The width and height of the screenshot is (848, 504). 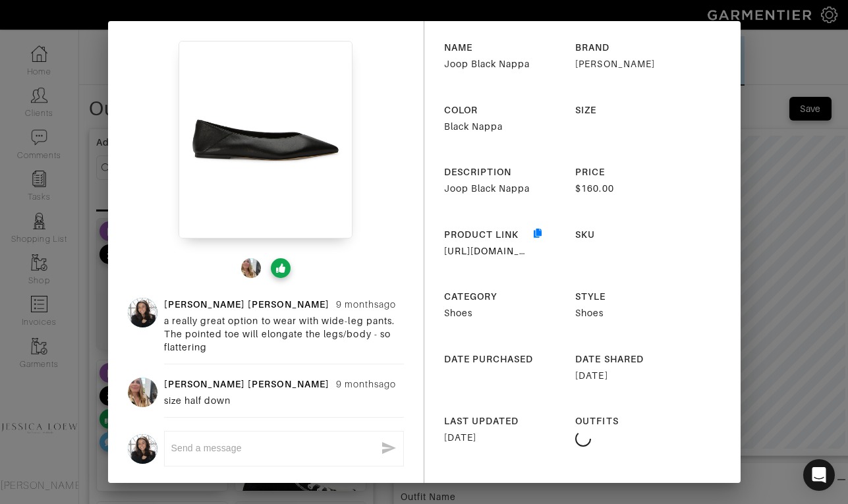 What do you see at coordinates (636, 234) in the screenshot?
I see `div: SKU` at bounding box center [636, 234].